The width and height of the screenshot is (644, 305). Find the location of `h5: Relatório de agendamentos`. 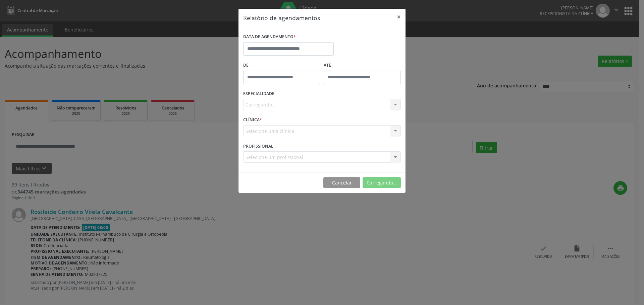

h5: Relatório de agendamentos is located at coordinates (281, 17).